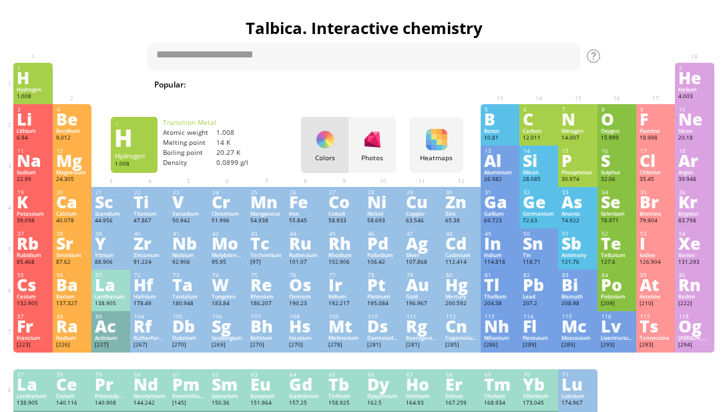 This screenshot has height=412, width=721. I want to click on div: Carbon, so click(539, 131).